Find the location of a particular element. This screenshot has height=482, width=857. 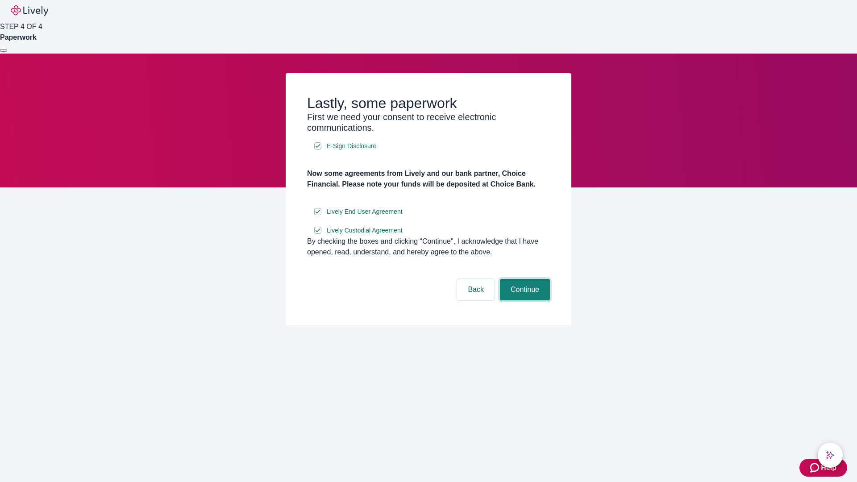

button: Continue is located at coordinates (525, 290).